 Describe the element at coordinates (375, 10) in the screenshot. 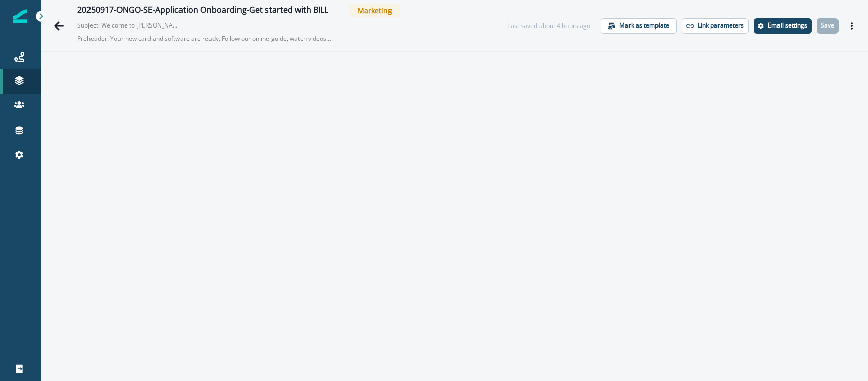

I see `span: Marketing` at that location.